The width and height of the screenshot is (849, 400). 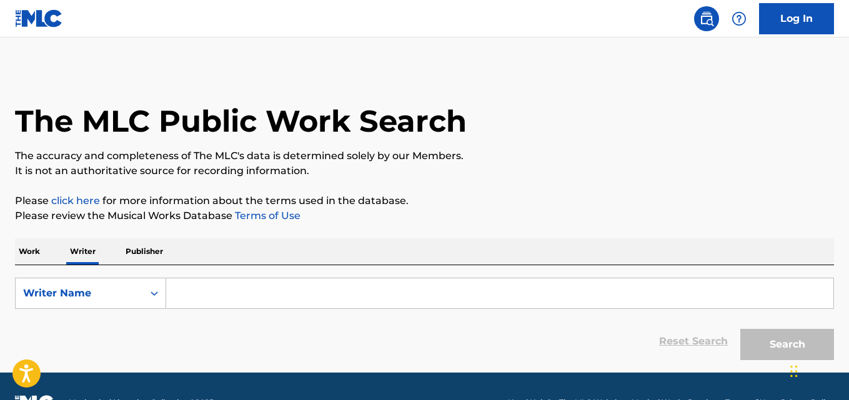 What do you see at coordinates (424, 322) in the screenshot?
I see `form: Search Form` at bounding box center [424, 322].